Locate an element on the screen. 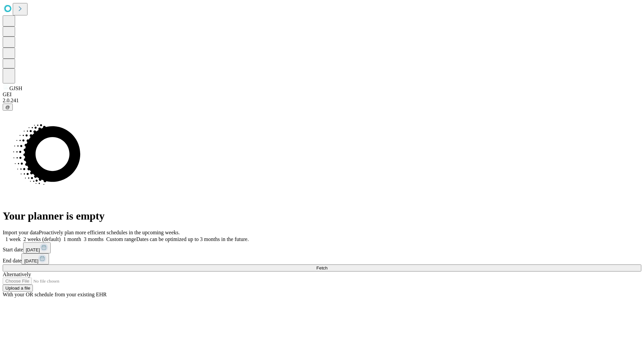 The width and height of the screenshot is (644, 362). span: 1 week is located at coordinates (13, 239).